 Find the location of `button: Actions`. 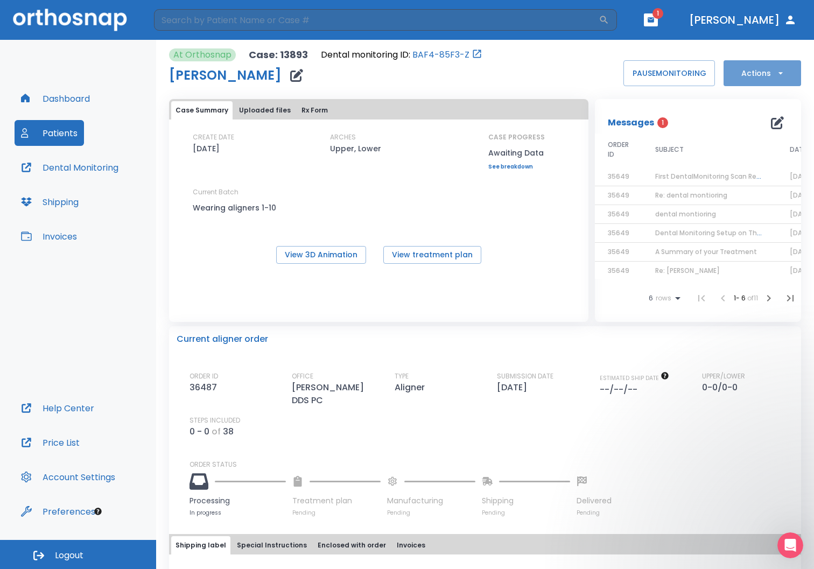

button: Actions is located at coordinates (762, 73).